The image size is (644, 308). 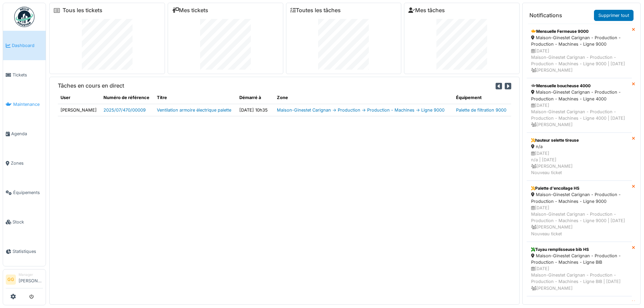 I want to click on div: Manager, so click(x=31, y=274).